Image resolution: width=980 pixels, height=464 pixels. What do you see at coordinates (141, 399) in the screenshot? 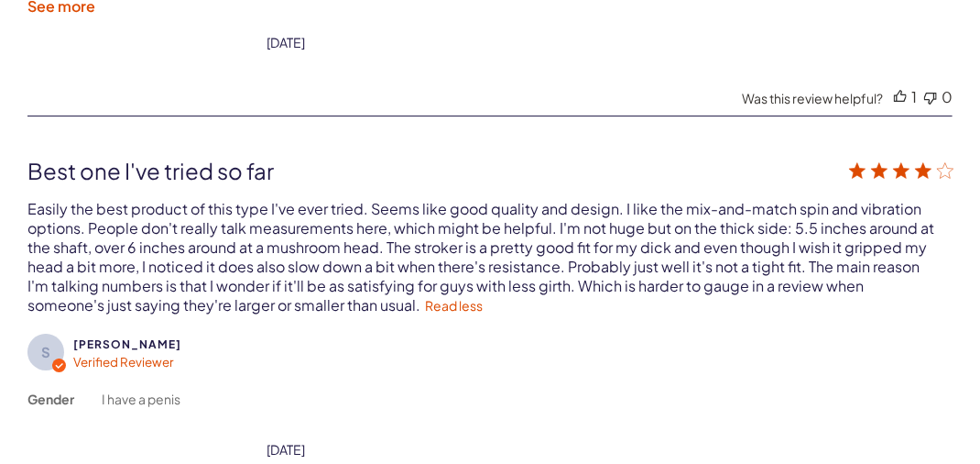
I see `div: I have a penis` at bounding box center [141, 399].